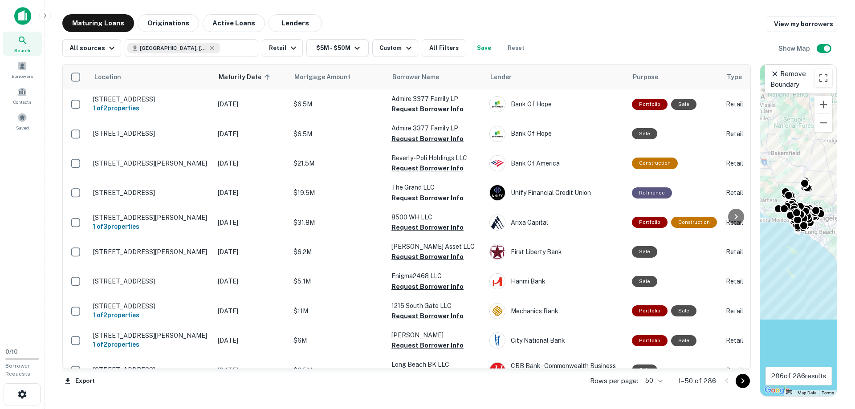 The image size is (855, 409). I want to click on div: First Liberty Bank, so click(556, 252).